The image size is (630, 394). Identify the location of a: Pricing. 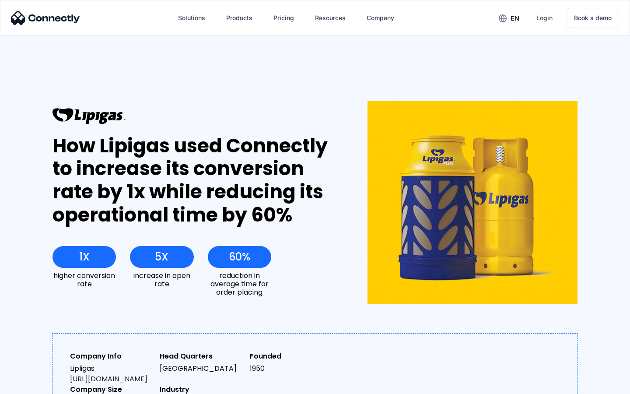
(284, 18).